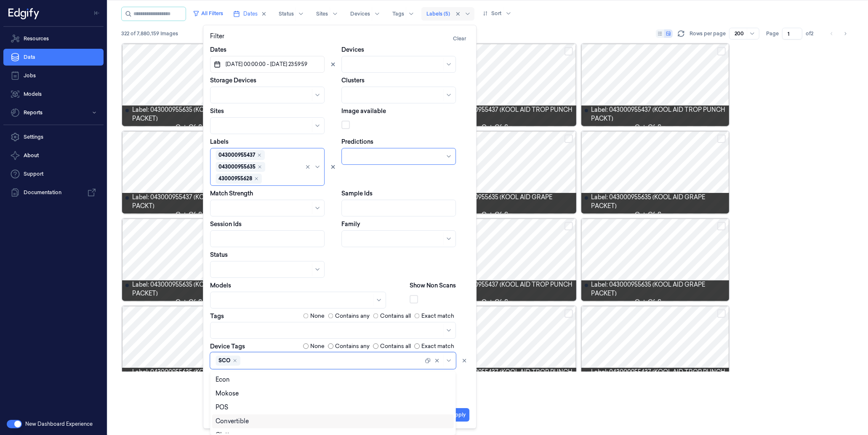 The height and width of the screenshot is (435, 868). I want to click on button: Dates, so click(250, 14).